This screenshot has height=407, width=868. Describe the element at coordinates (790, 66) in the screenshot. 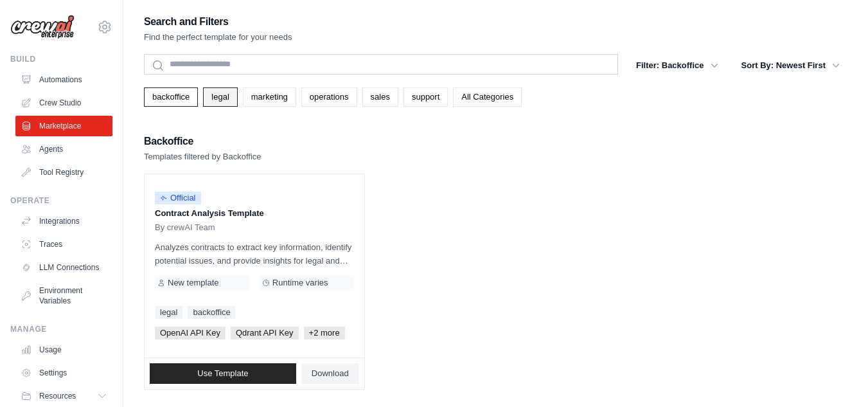

I see `button: Sort By: Newest First` at that location.